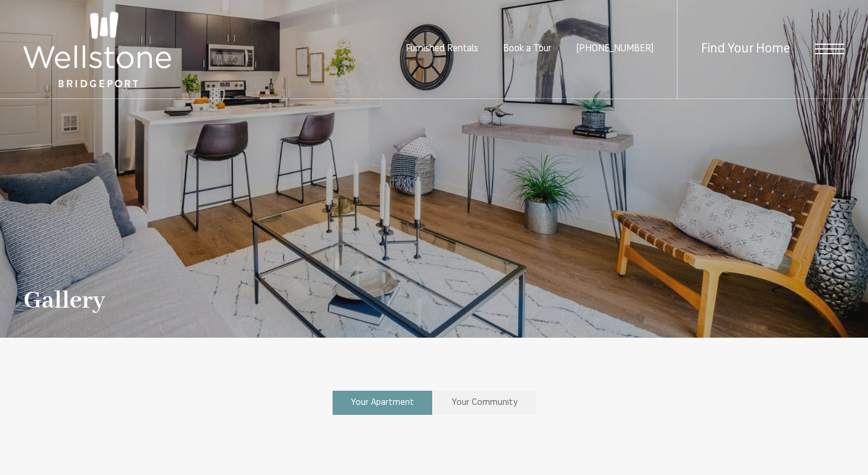 This screenshot has width=868, height=475. Describe the element at coordinates (527, 49) in the screenshot. I see `a: Book a Tour` at that location.